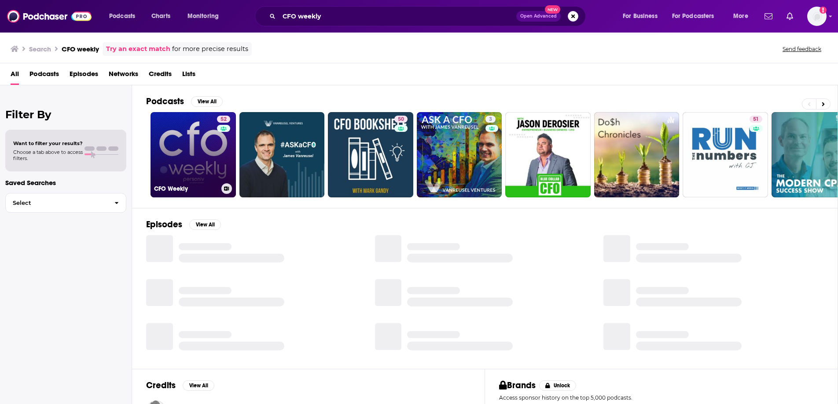 This screenshot has width=838, height=404. I want to click on span: Choose a tab above to access filters., so click(48, 155).